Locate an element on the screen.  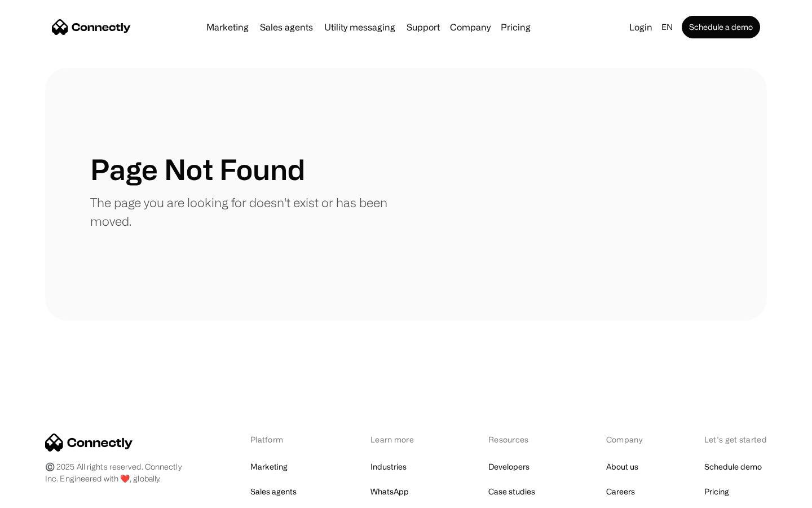
a: About us is located at coordinates (622, 467).